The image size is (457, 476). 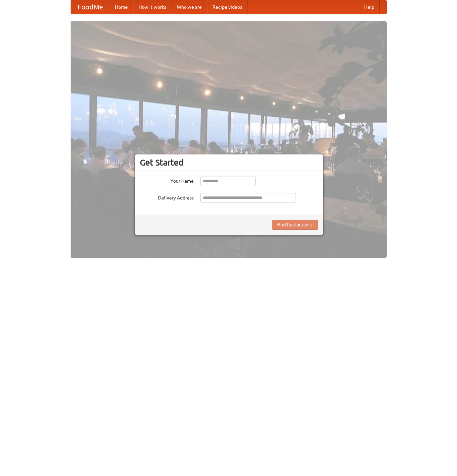 I want to click on a: How it works, so click(x=152, y=7).